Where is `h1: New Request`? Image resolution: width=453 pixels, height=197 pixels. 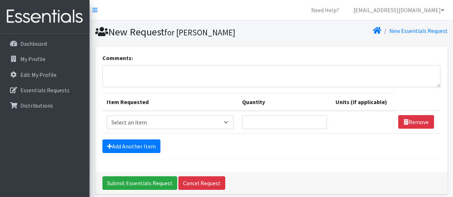
h1: New Request is located at coordinates (182, 32).